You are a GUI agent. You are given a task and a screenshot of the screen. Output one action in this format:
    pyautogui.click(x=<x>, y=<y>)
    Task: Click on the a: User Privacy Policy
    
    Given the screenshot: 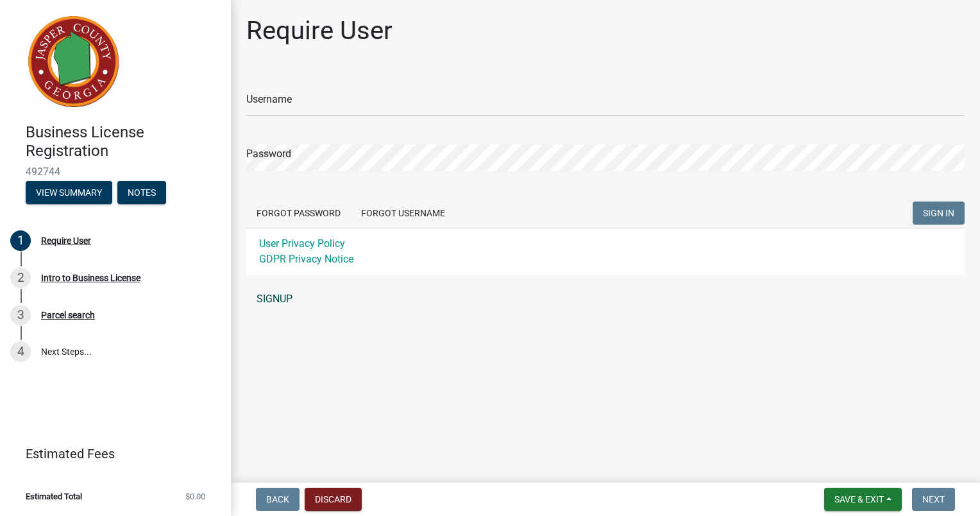 What is the action you would take?
    pyautogui.click(x=302, y=243)
    